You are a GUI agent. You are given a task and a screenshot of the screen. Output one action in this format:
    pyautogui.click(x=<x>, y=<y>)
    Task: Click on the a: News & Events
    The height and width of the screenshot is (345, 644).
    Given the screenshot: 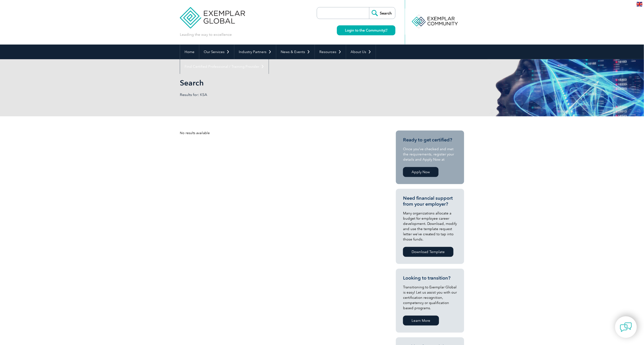 What is the action you would take?
    pyautogui.click(x=295, y=52)
    